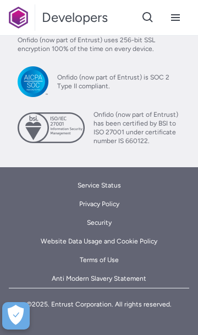 The width and height of the screenshot is (198, 335). Describe the element at coordinates (51, 128) in the screenshot. I see `img: ISO 27001 certified` at that location.